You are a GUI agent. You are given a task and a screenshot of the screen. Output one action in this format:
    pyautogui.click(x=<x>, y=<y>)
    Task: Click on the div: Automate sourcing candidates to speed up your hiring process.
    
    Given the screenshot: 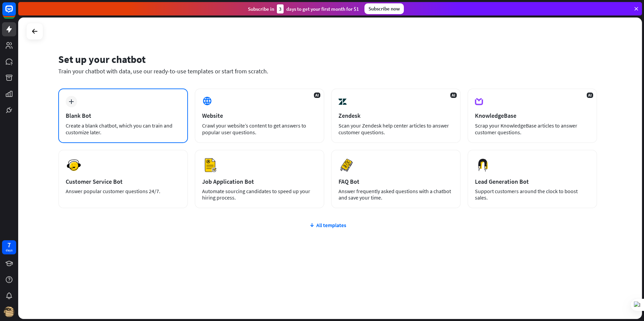 What is the action you would take?
    pyautogui.click(x=259, y=195)
    